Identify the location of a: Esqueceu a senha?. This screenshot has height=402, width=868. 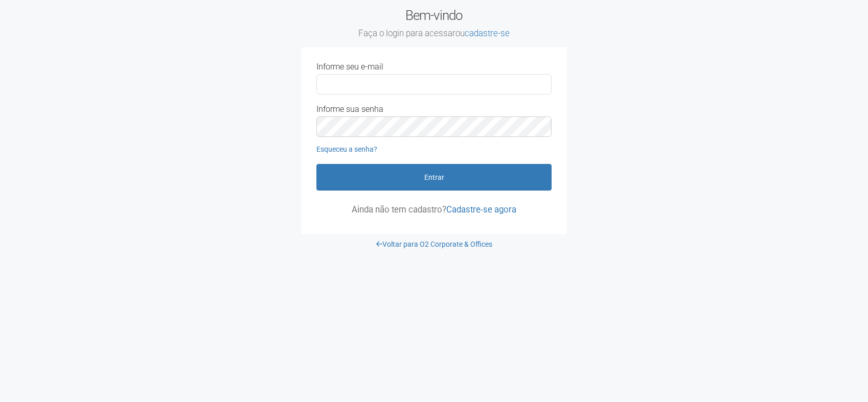
(347, 149).